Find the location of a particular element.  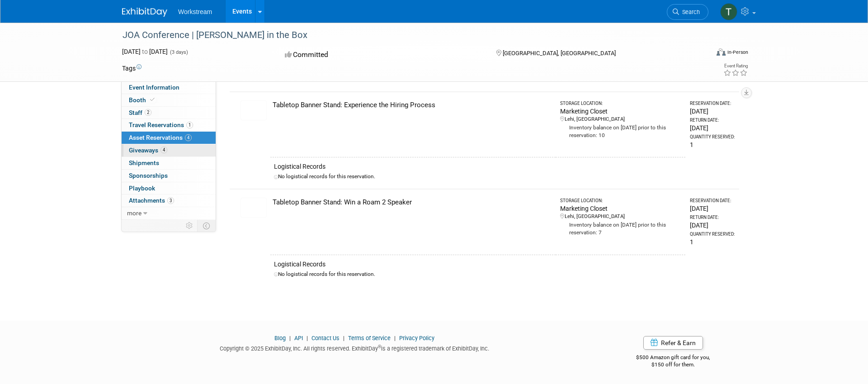

img: ExhibitDay is located at coordinates (145, 12).